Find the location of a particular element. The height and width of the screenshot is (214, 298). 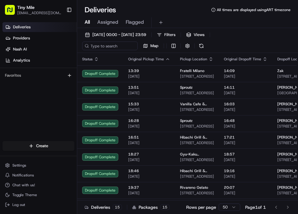

span: 15:33 is located at coordinates (149, 104).